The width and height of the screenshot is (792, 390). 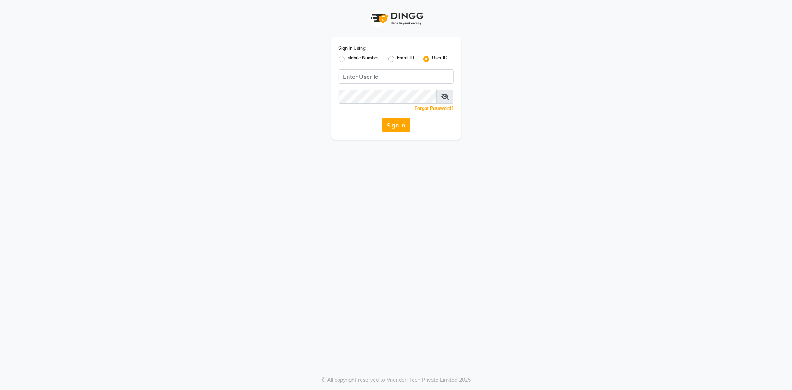 I want to click on label: User ID, so click(x=440, y=59).